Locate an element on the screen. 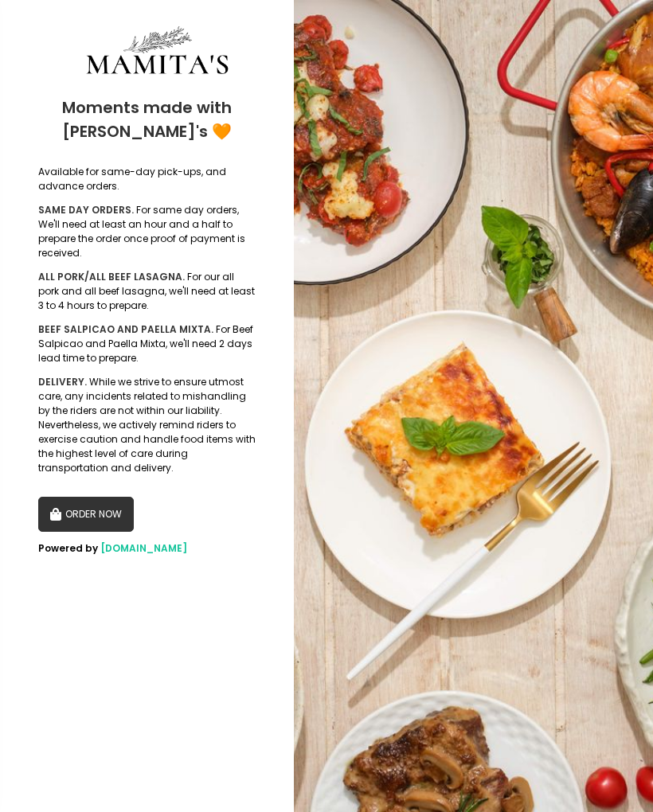 This screenshot has height=812, width=653. div: For Beef Salpicao and Paella Mixta, we'll need 2 days lead time to prepare. is located at coordinates (147, 344).